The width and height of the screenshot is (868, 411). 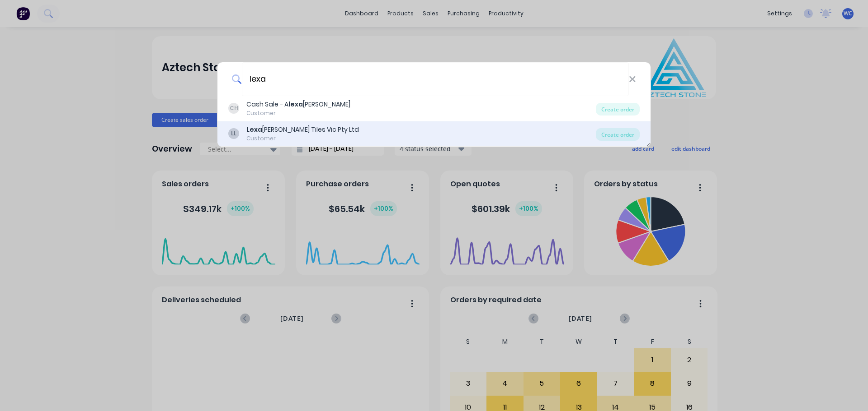 I want to click on div: LL, so click(x=233, y=134).